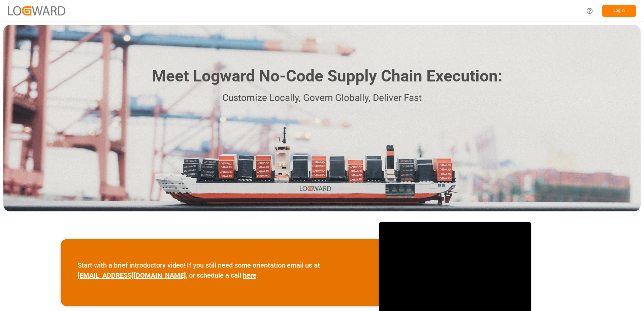 This screenshot has height=311, width=644. Describe the element at coordinates (37, 10) in the screenshot. I see `img: Logward_new_orange.png` at that location.